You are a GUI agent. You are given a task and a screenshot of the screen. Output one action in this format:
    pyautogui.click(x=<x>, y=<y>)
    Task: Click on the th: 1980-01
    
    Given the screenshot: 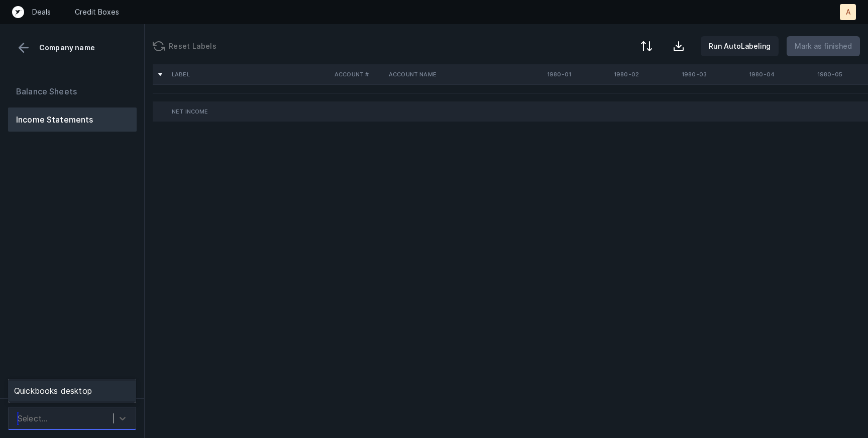 What is the action you would take?
    pyautogui.click(x=541, y=74)
    